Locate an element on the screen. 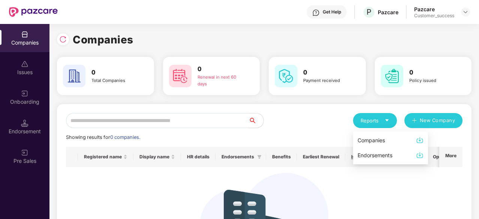  th: Benefits is located at coordinates (281, 157).